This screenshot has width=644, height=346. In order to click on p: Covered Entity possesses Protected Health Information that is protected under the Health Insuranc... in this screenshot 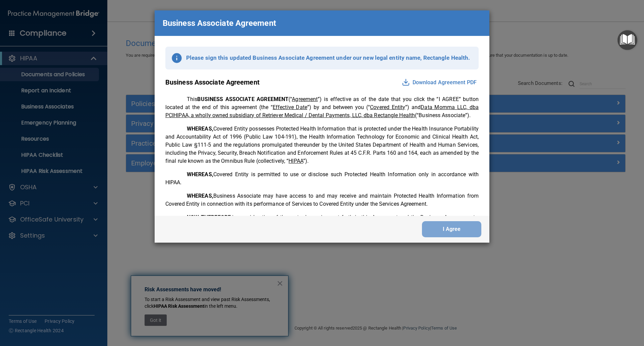, I will do `click(322, 145)`.